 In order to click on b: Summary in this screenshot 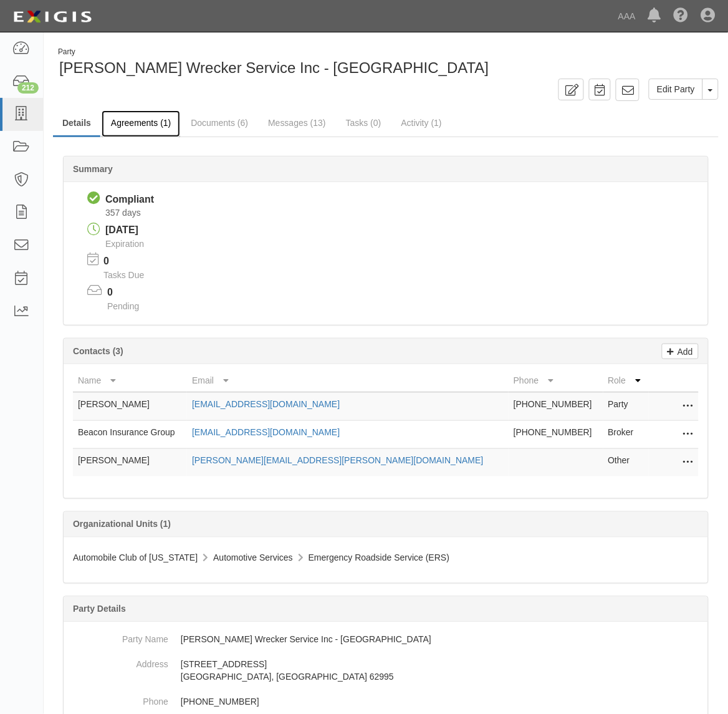, I will do `click(93, 169)`.